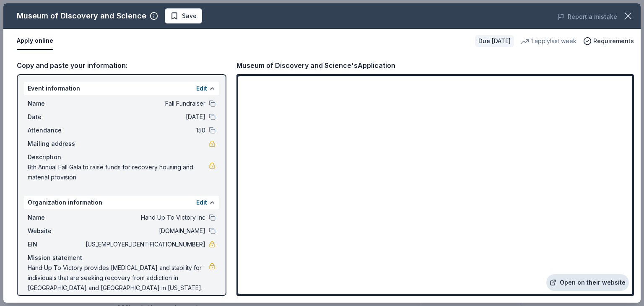 The width and height of the screenshot is (644, 306). I want to click on div: Description, so click(121, 157).